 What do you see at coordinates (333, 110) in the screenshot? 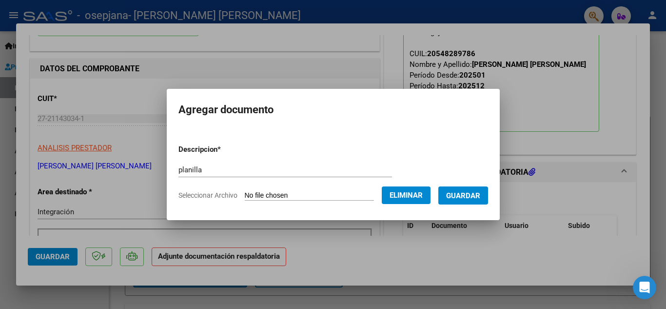
I see `h2: Agregar documento` at bounding box center [333, 110].